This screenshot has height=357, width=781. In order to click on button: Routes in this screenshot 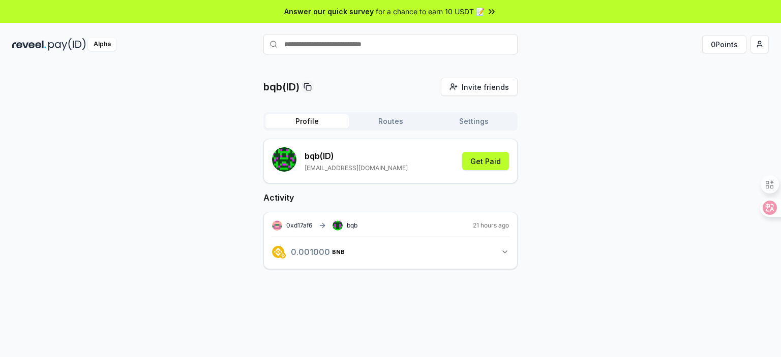, I will do `click(390, 121)`.